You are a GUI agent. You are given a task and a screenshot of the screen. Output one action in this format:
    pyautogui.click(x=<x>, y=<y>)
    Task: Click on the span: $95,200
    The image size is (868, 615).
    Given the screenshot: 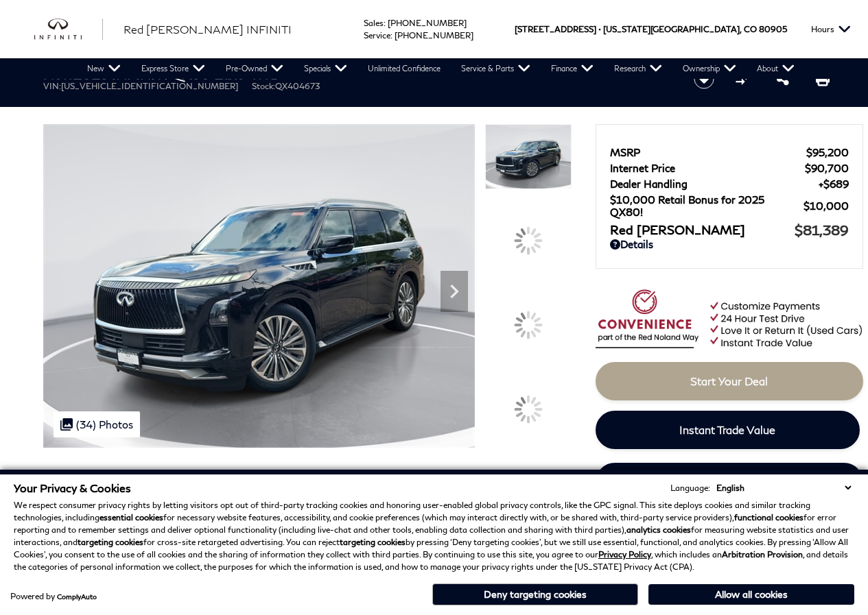 What is the action you would take?
    pyautogui.click(x=828, y=152)
    